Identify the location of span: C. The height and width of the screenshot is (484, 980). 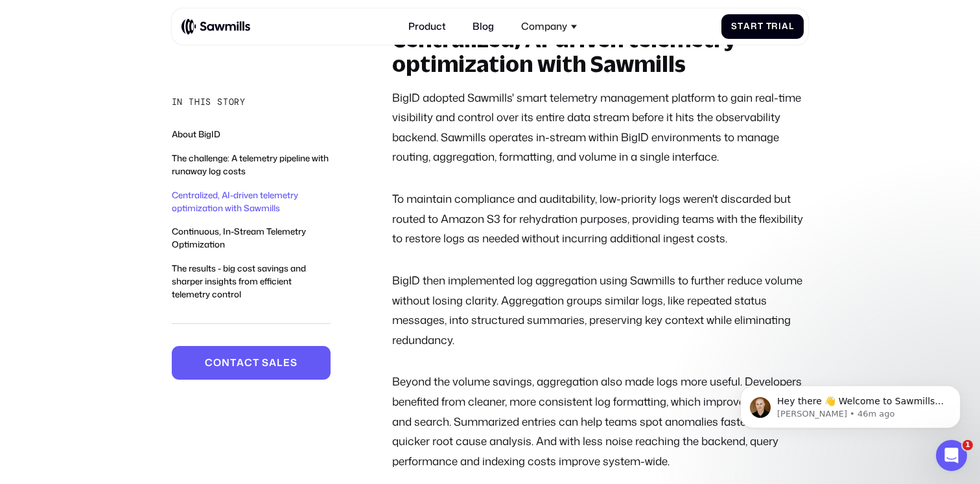
(208, 363).